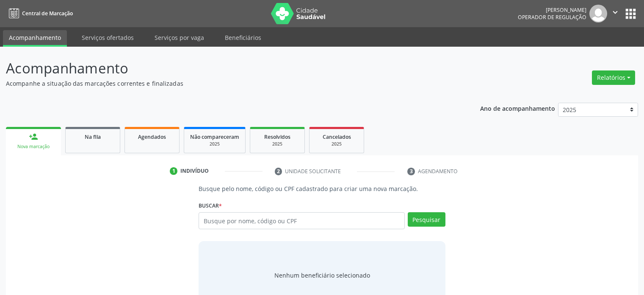  Describe the element at coordinates (598, 14) in the screenshot. I see `img: img` at that location.